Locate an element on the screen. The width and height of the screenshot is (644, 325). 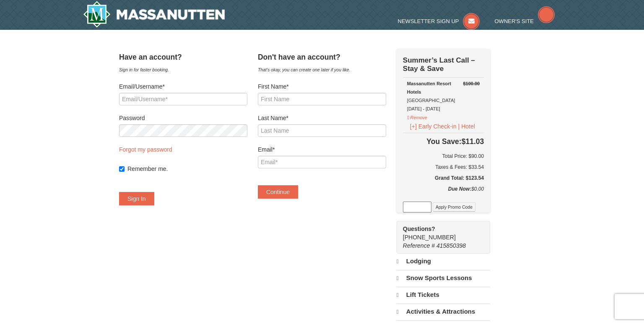
input: Email/Username* is located at coordinates (183, 99).